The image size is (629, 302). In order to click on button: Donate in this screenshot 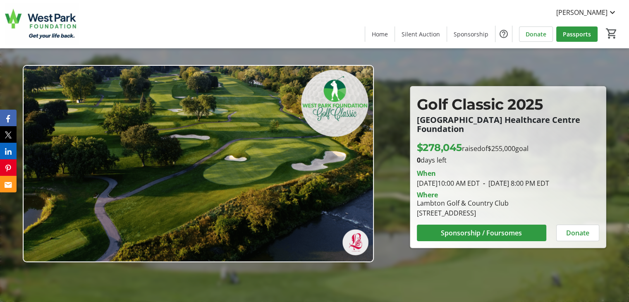, I will do `click(578, 233)`.